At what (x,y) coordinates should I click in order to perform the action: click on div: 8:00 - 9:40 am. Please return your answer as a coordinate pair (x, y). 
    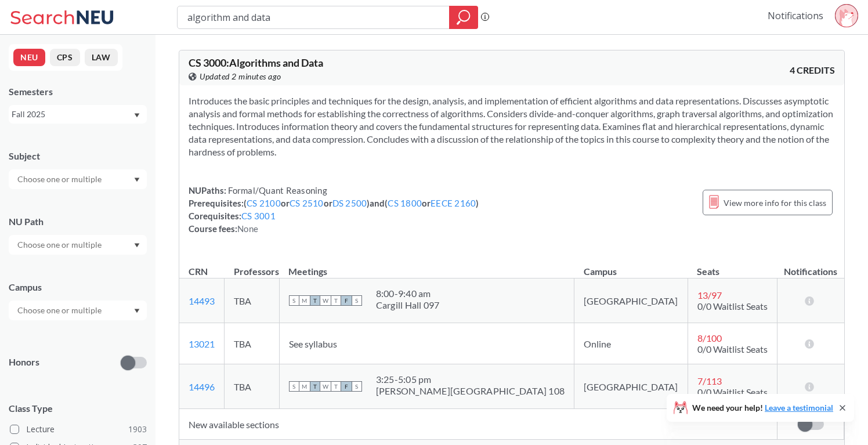
    Looking at the image, I should click on (408, 293).